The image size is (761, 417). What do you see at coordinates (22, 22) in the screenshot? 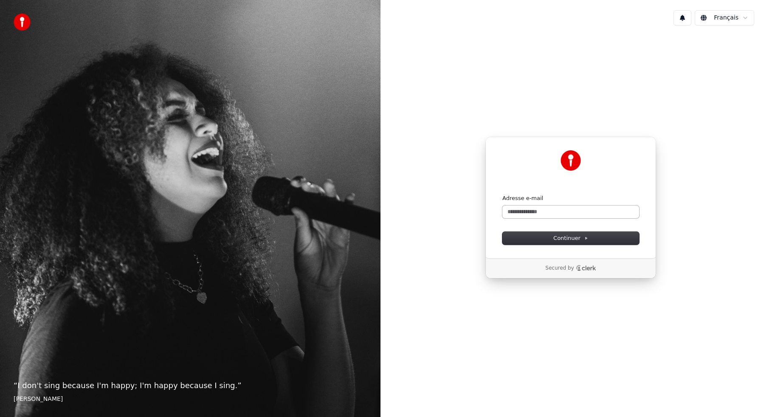
I see `img: youka` at bounding box center [22, 22].